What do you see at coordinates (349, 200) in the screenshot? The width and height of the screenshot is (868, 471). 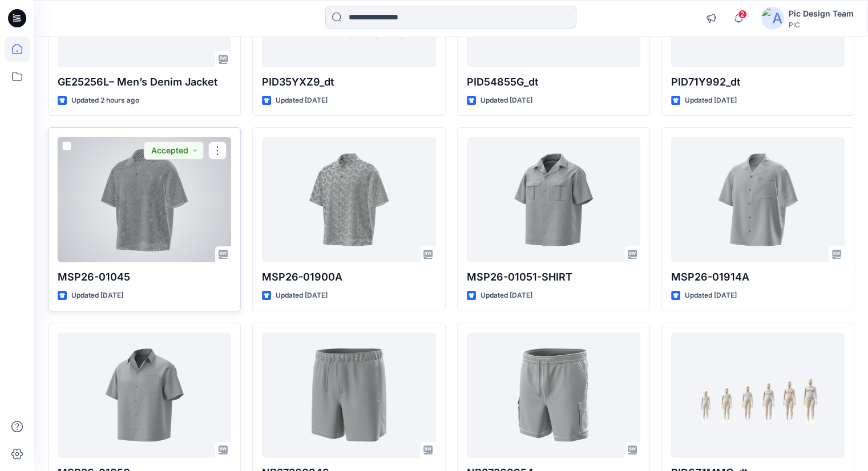 I see `a: MSP26-01900A` at bounding box center [349, 200].